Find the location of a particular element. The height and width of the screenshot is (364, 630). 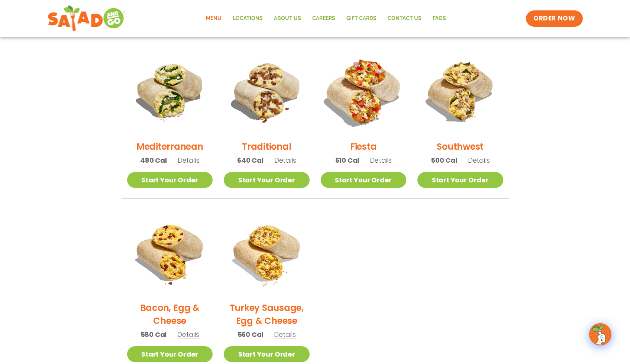

h2: Traditional is located at coordinates (266, 147).